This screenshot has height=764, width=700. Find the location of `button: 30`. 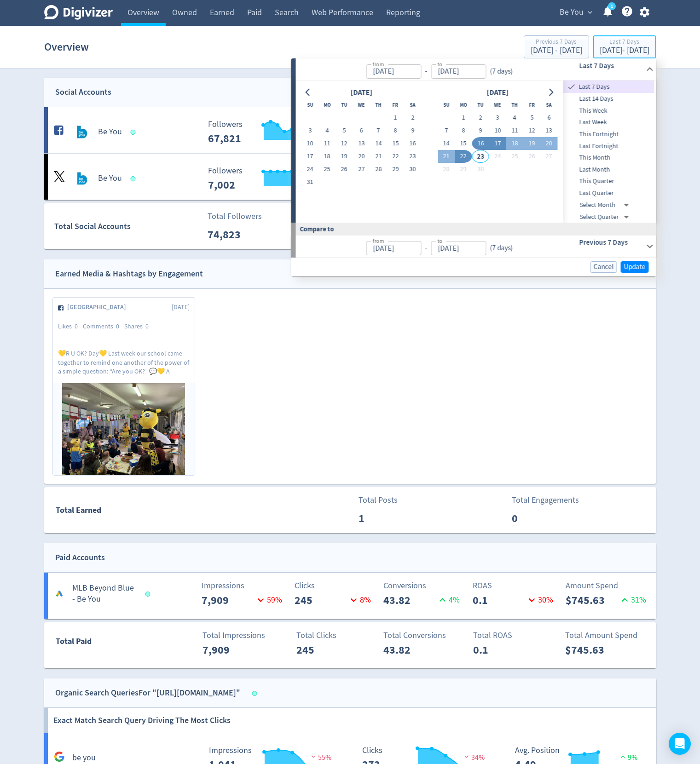

button: 30 is located at coordinates (412, 170).